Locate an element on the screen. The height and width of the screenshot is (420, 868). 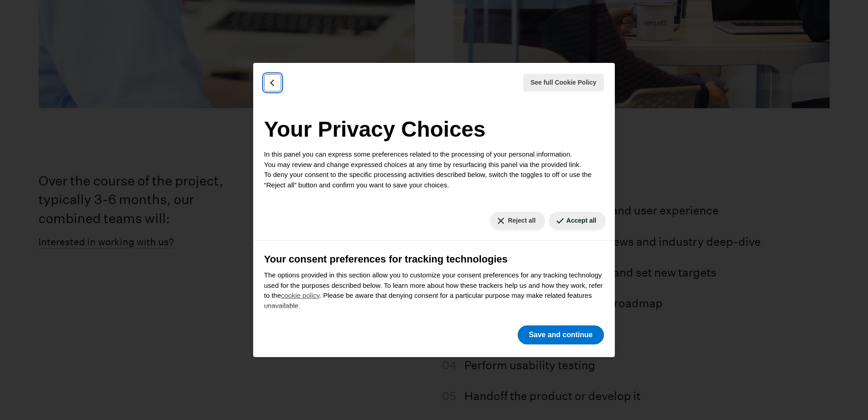
p: In this panel you can express some preferences related to the processing of your personal informa... is located at coordinates (434, 170).